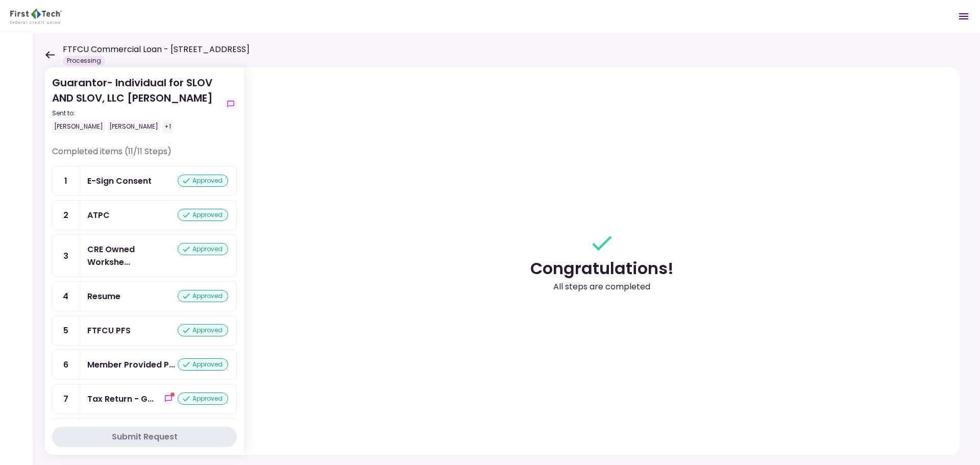 The image size is (980, 465). I want to click on a: 3CRE Owned Worksheetapproved, so click(145, 256).